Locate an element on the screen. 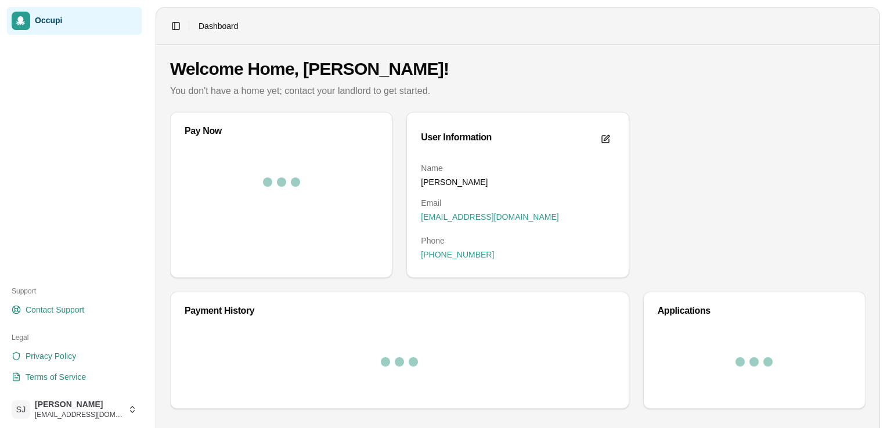 The image size is (887, 428). div: User Information is located at coordinates (456, 138).